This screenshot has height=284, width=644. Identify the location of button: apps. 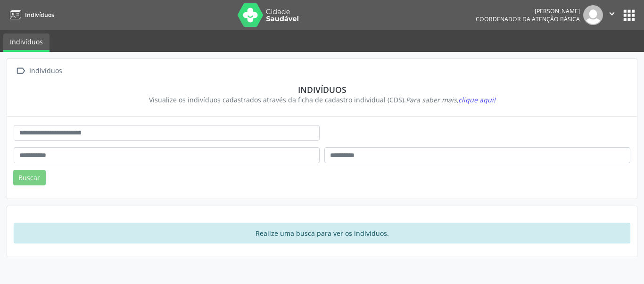
(629, 15).